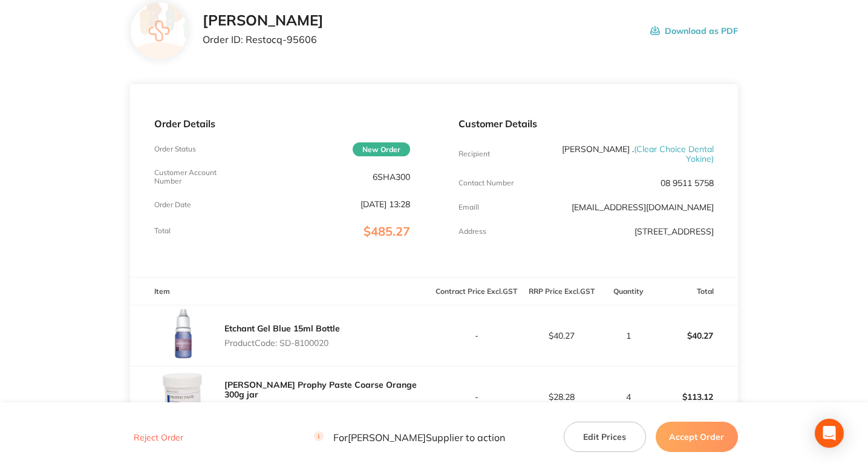 The image size is (868, 472). What do you see at coordinates (605, 437) in the screenshot?
I see `button: Edit Prices` at bounding box center [605, 437].